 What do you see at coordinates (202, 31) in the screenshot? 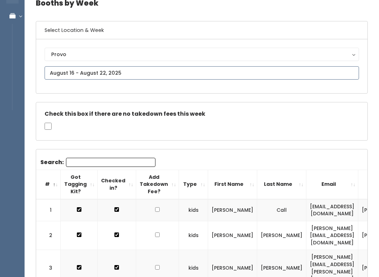
I see `h6: Select Location & Week` at bounding box center [202, 31].